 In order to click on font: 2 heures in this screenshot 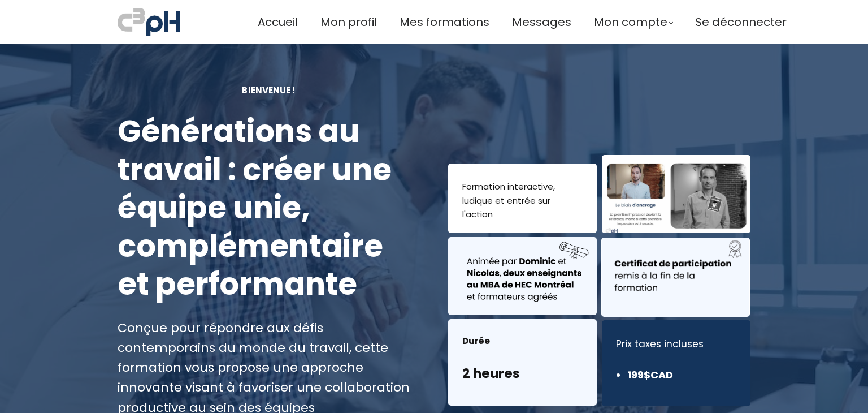, I will do `click(491, 374)`.